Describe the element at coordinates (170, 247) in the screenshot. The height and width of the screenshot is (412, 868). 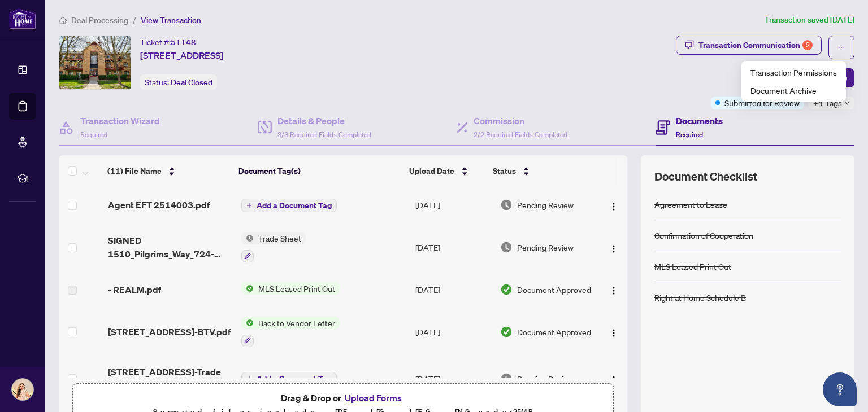
I see `span: SIGNED 1510_Pilgrims_Way_724-Trade_sheet-Mihaela_to_review.pdf` at that location.